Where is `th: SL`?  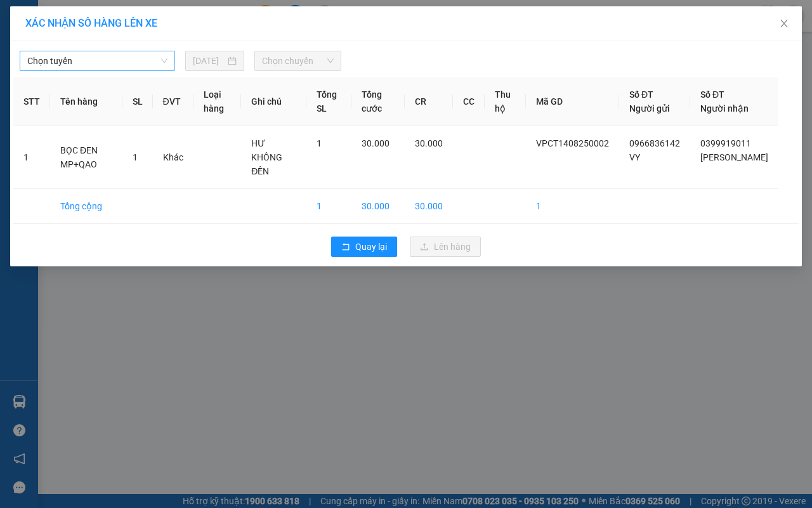 th: SL is located at coordinates (138, 101).